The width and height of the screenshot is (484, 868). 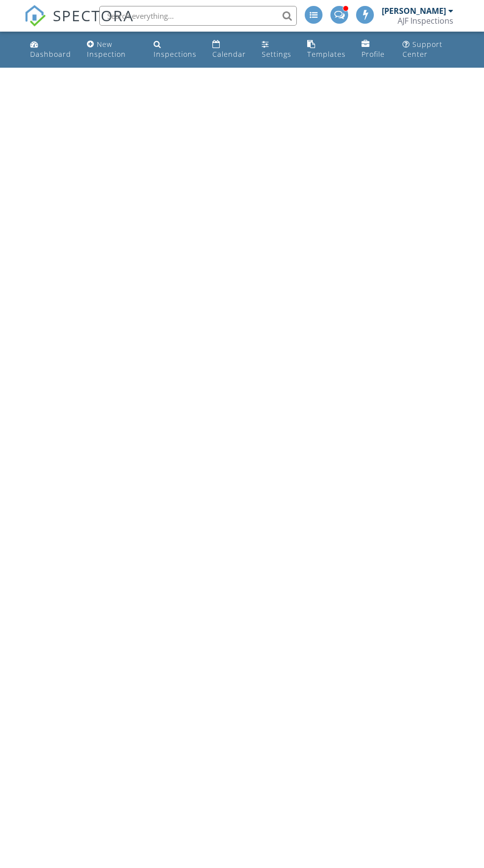 I want to click on div: New Inspection, so click(x=106, y=49).